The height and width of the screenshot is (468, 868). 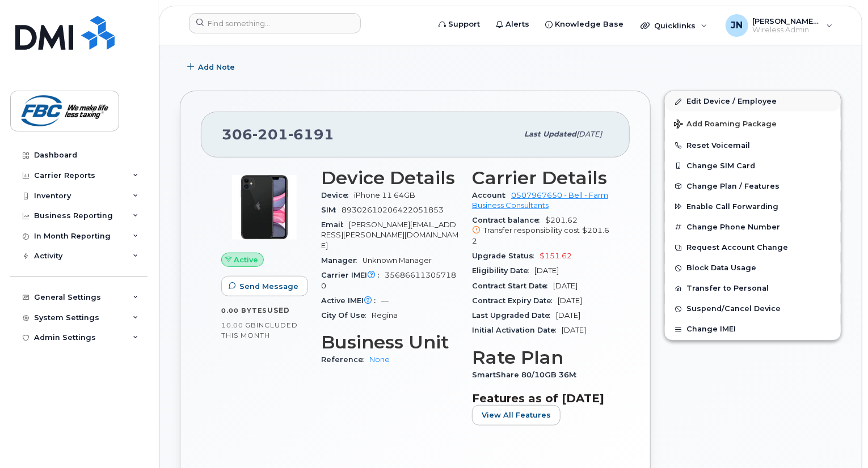 What do you see at coordinates (517, 415) in the screenshot?
I see `span: View All Features` at bounding box center [517, 415].